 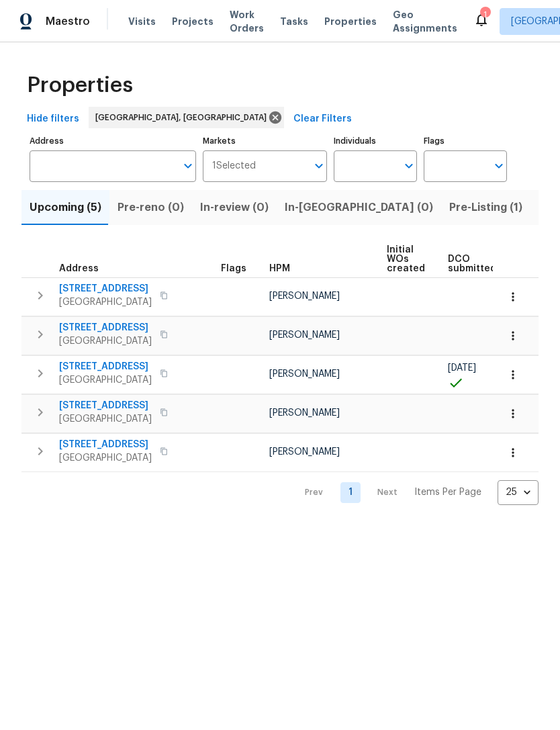 What do you see at coordinates (405, 259) in the screenshot?
I see `span: Initial WOs created` at bounding box center [405, 259].